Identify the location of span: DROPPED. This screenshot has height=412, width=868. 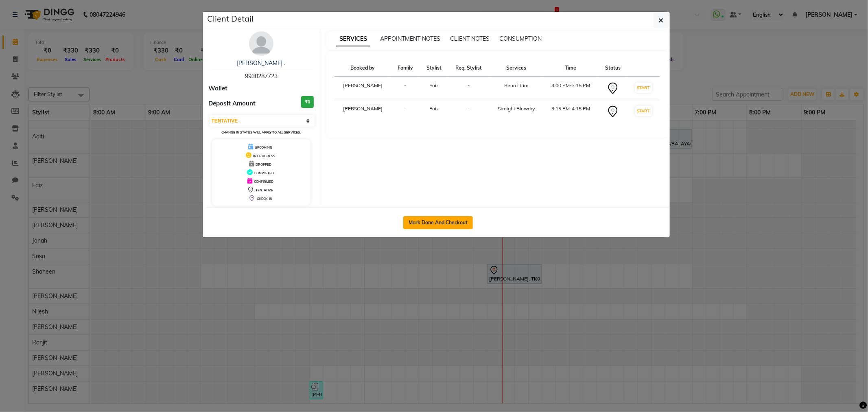
(263, 165).